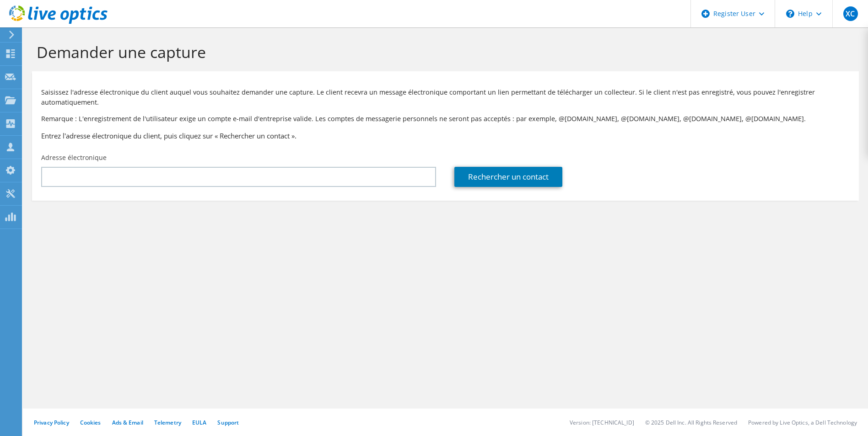 The image size is (868, 436). What do you see at coordinates (168, 422) in the screenshot?
I see `a: Telemetry` at bounding box center [168, 422].